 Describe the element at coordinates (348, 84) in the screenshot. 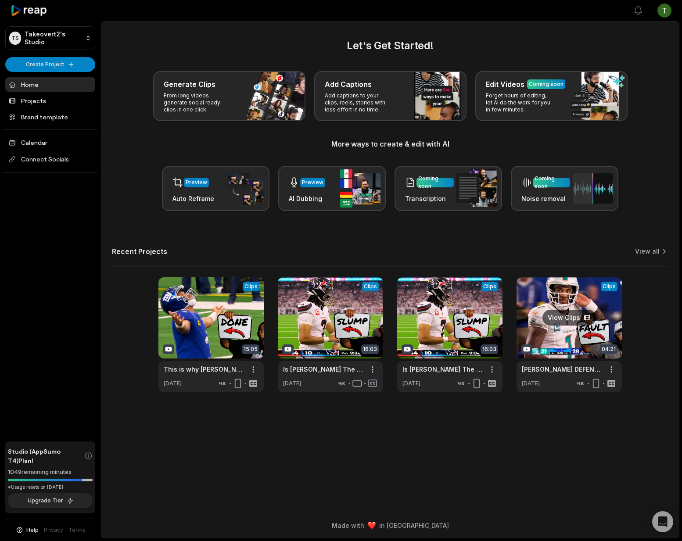

I see `h3: Add Captions` at that location.